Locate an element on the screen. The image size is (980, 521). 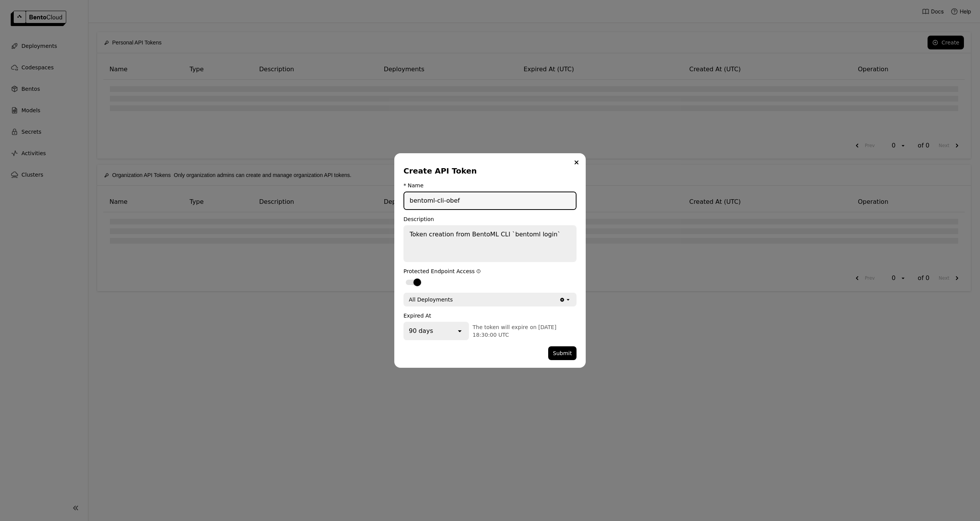
div: Name is located at coordinates (415, 185).